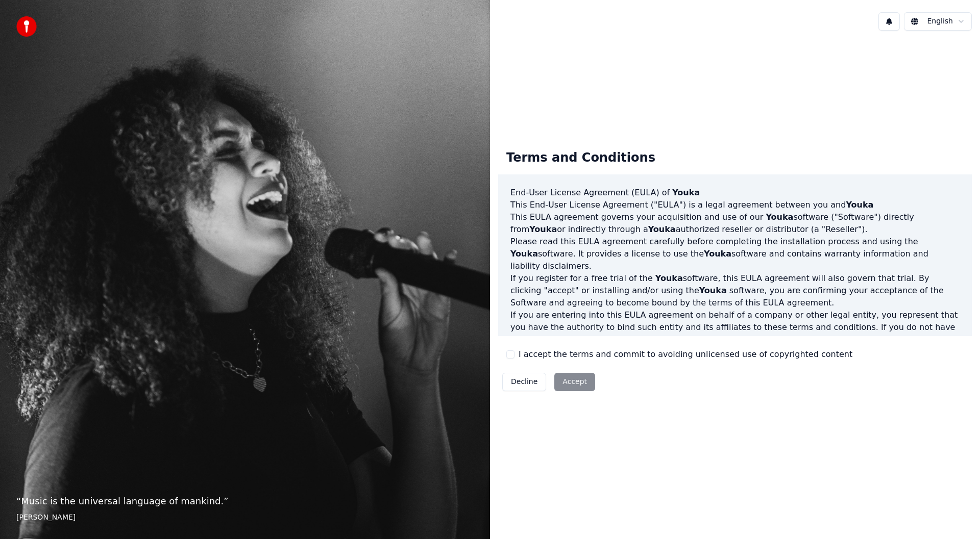 This screenshot has width=980, height=539. What do you see at coordinates (735, 254) in the screenshot?
I see `p: Please read this EULA agreement carefully before completing the installation process and using th...` at bounding box center [735, 254].